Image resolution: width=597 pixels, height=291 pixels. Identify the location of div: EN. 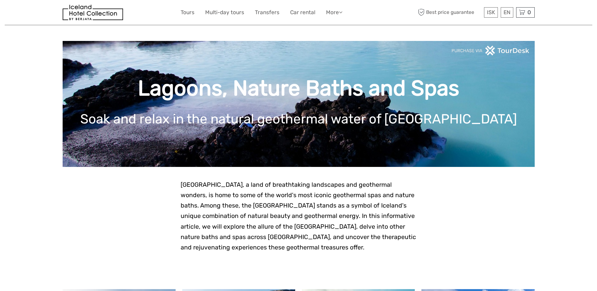
(507, 12).